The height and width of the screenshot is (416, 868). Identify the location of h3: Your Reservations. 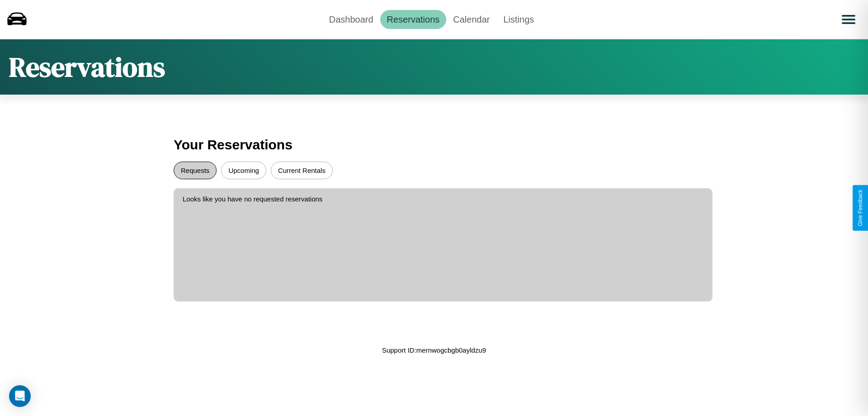
(434, 145).